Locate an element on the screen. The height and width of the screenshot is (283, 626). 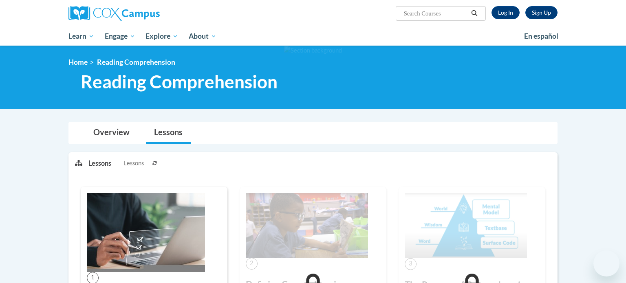
a: Learn is located at coordinates (81, 36).